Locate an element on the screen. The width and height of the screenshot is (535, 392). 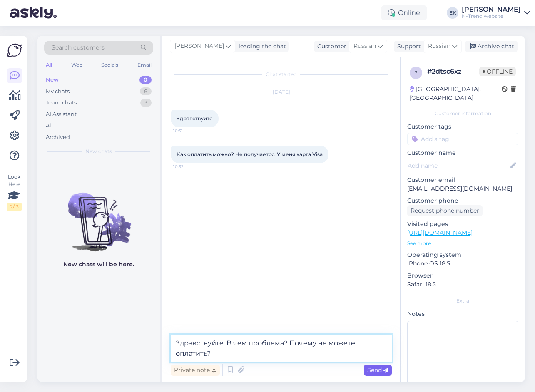
div: Customer is located at coordinates (330, 46).